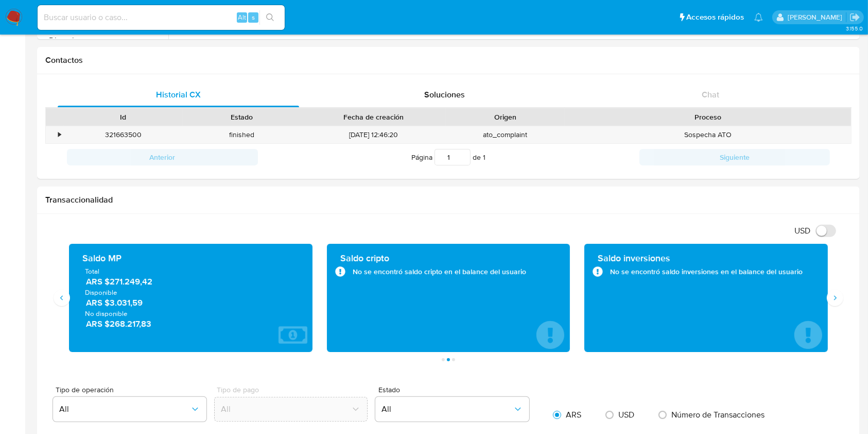 The image size is (868, 434). What do you see at coordinates (715, 17) in the screenshot?
I see `span: Accesos rápidos` at bounding box center [715, 17].